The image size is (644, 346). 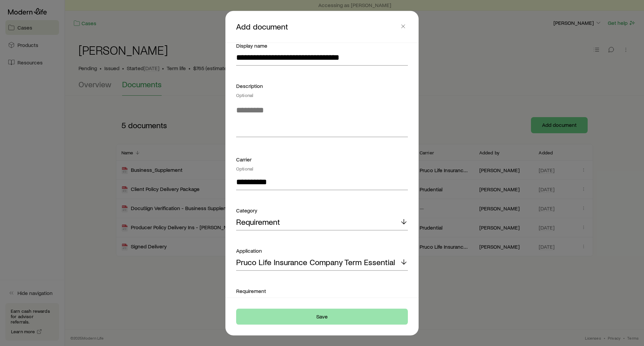 I want to click on div: Requirement, so click(x=322, y=296).